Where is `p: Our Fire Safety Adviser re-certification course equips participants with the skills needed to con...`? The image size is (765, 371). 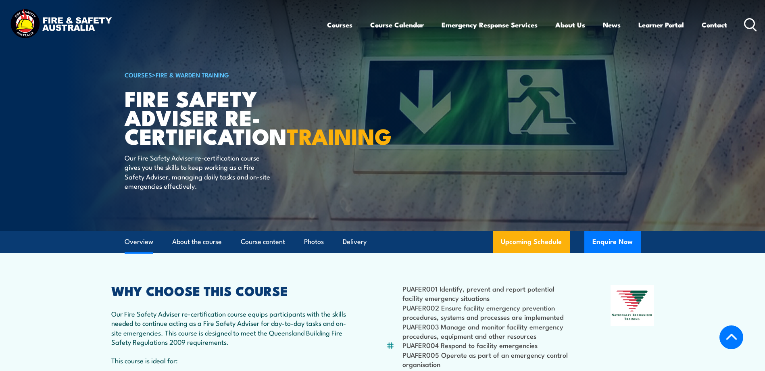
p: Our Fire Safety Adviser re-certification course equips participants with the skills needed to con... is located at coordinates (229, 328).